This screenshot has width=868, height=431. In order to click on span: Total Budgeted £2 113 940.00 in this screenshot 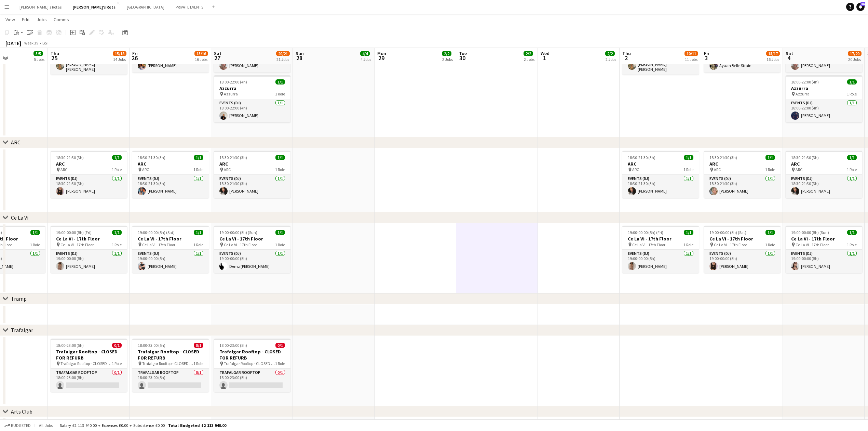, I will do `click(197, 425)`.